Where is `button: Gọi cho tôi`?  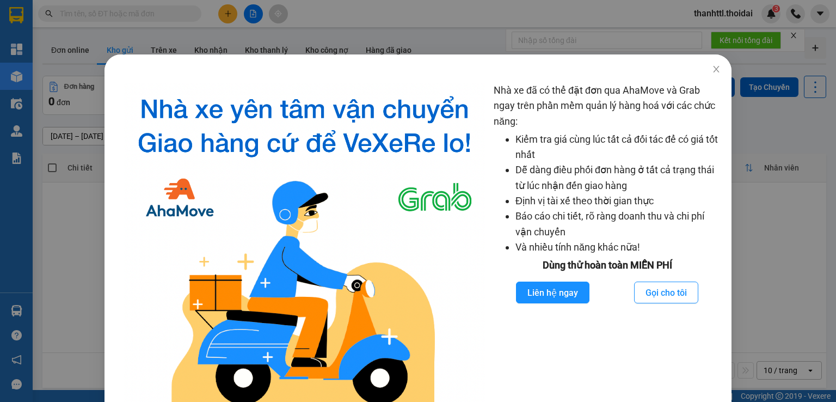
button: Gọi cho tôi is located at coordinates (666, 292).